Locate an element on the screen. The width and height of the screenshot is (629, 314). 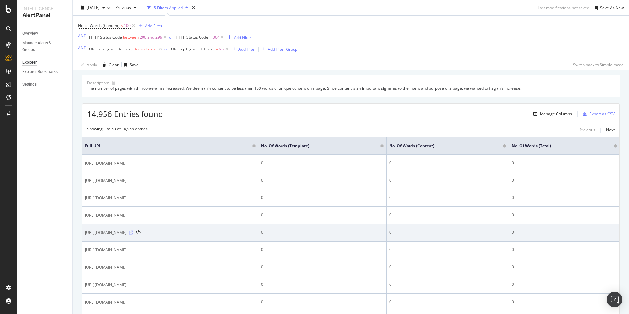
span: vs is located at coordinates (110, 7).